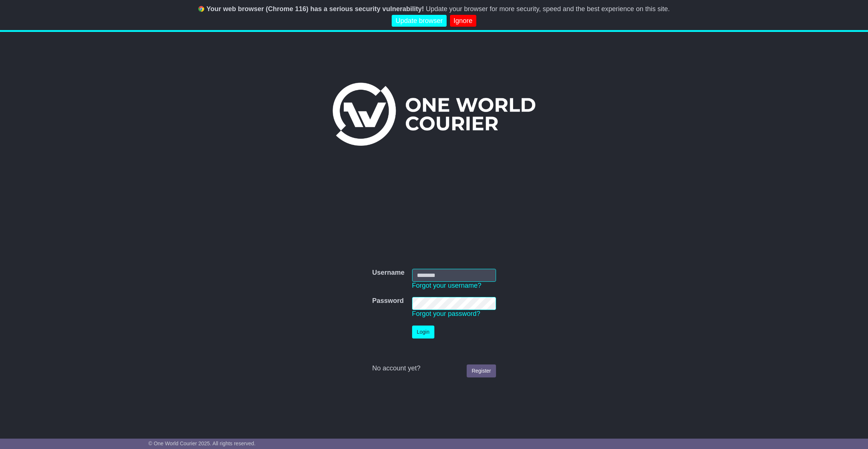 This screenshot has width=868, height=449. What do you see at coordinates (447, 285) in the screenshot?
I see `a: Forgot your username?` at bounding box center [447, 285].